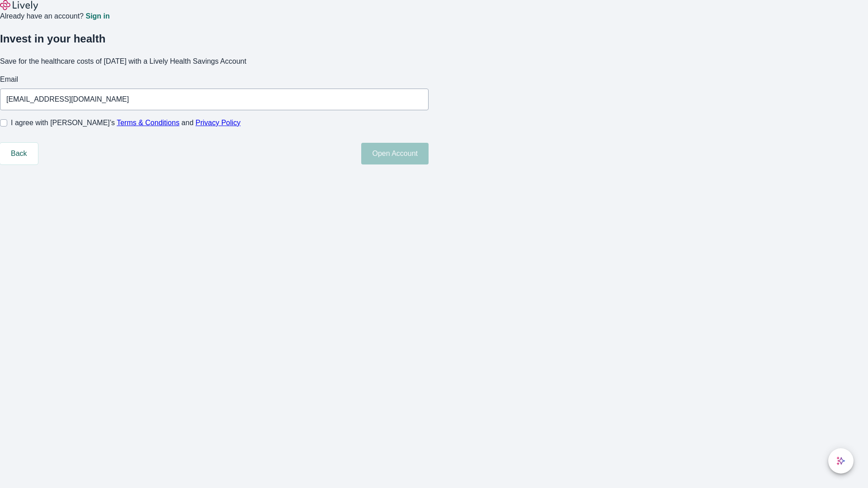 This screenshot has height=488, width=868. What do you see at coordinates (97, 17) in the screenshot?
I see `div: Sign in` at bounding box center [97, 17].